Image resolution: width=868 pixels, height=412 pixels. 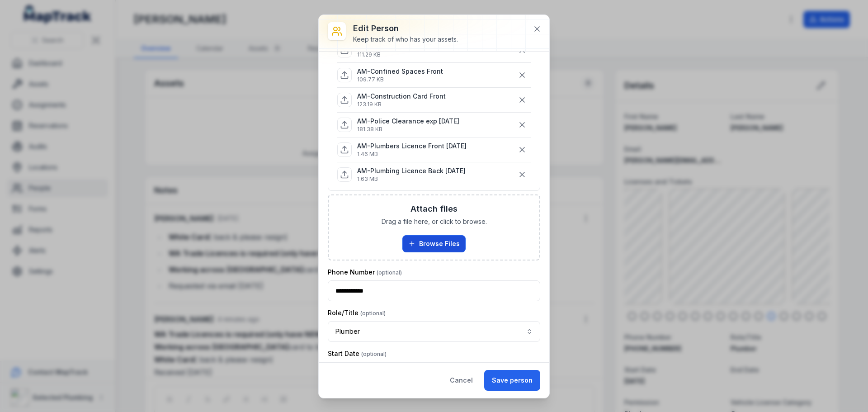 I want to click on label: Phone Number, so click(x=365, y=272).